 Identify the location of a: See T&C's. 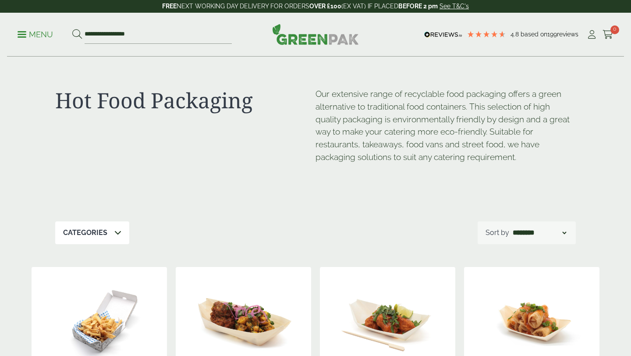
(454, 6).